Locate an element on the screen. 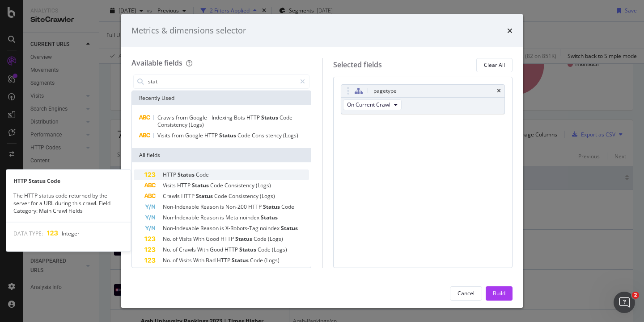  button: On Current Crawl is located at coordinates (372, 105).